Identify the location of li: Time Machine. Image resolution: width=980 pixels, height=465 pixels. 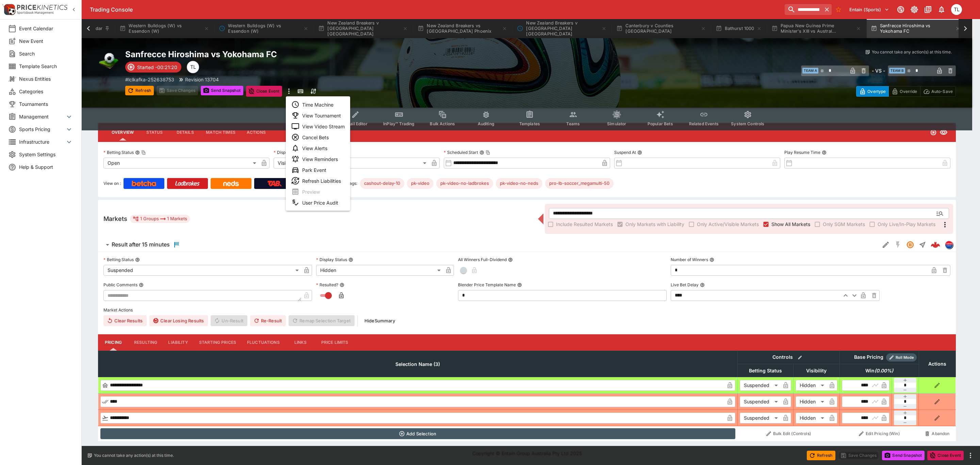
(318, 104).